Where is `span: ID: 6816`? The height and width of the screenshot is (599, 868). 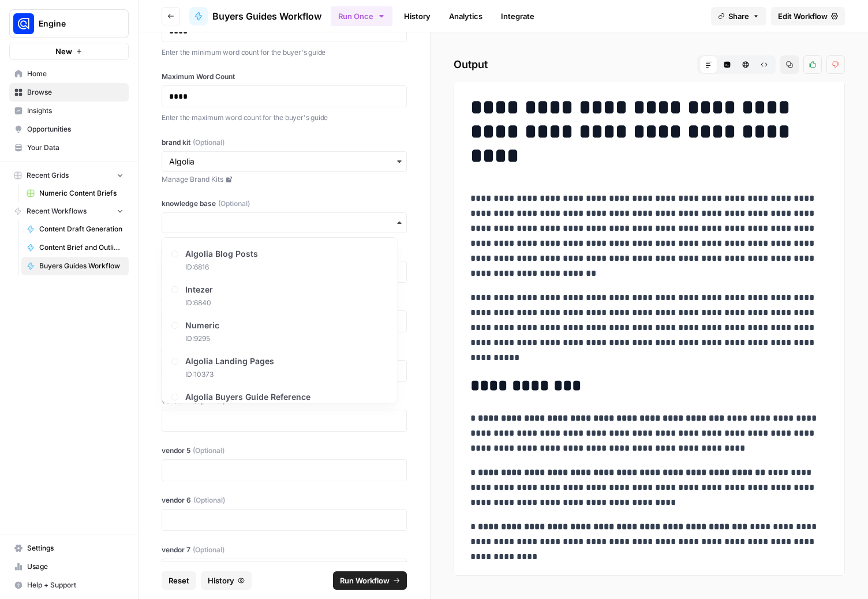
span: ID: 6816 is located at coordinates (222, 267).